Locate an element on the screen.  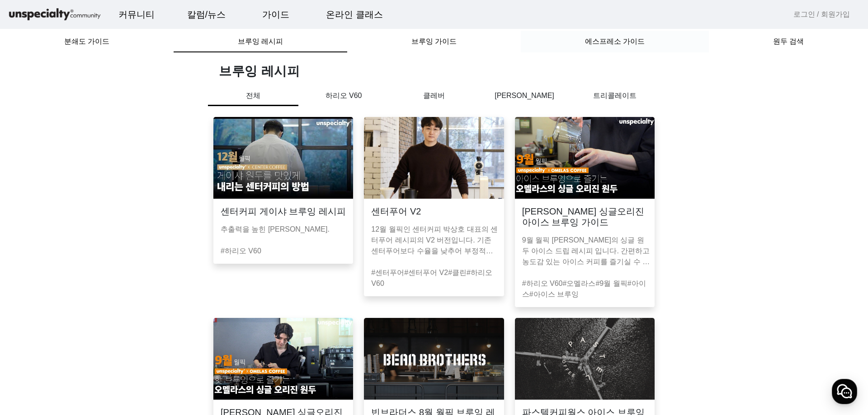
span: 설정 is located at coordinates (145, 303).